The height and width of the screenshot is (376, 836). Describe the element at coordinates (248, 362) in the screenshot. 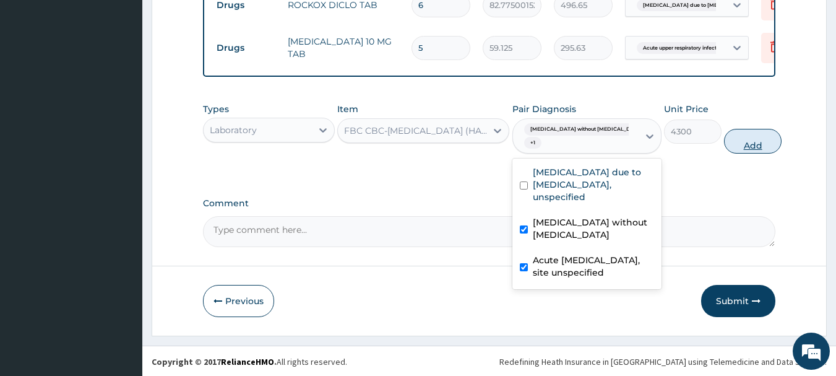

I see `a: RelianceHMO` at that location.